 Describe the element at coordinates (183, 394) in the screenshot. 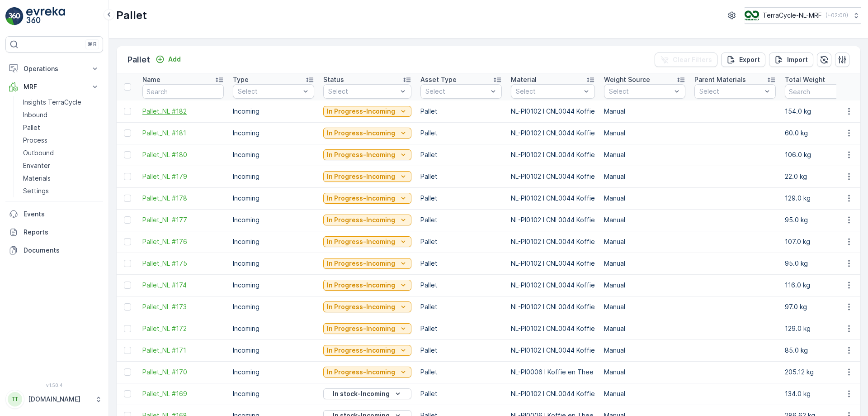

I see `span: Pallet_NL #169` at that location.